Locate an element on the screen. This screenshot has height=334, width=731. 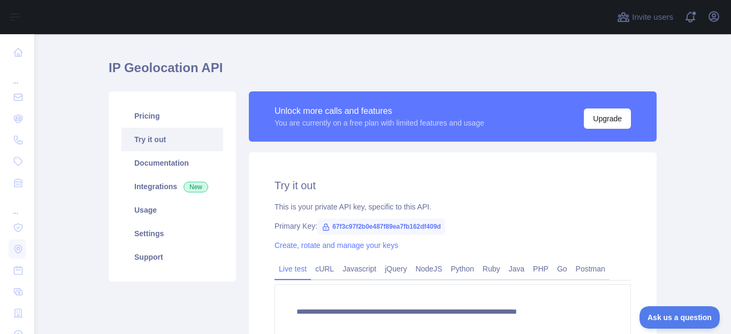
a: Usage is located at coordinates (172, 210).